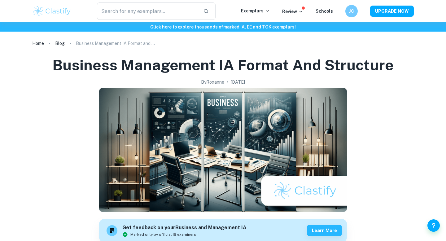 Image resolution: width=446 pixels, height=241 pixels. What do you see at coordinates (392, 11) in the screenshot?
I see `button: UPGRADE NOW` at bounding box center [392, 11].